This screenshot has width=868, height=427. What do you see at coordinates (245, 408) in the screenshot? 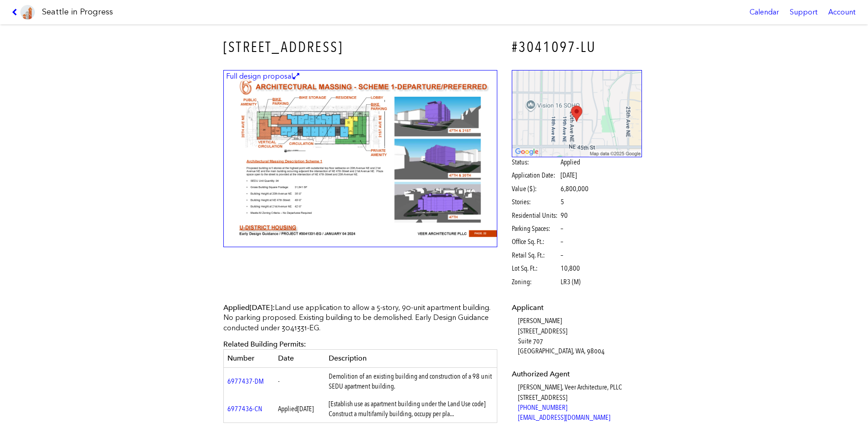
I see `a: 6977436-CN` at bounding box center [245, 408].